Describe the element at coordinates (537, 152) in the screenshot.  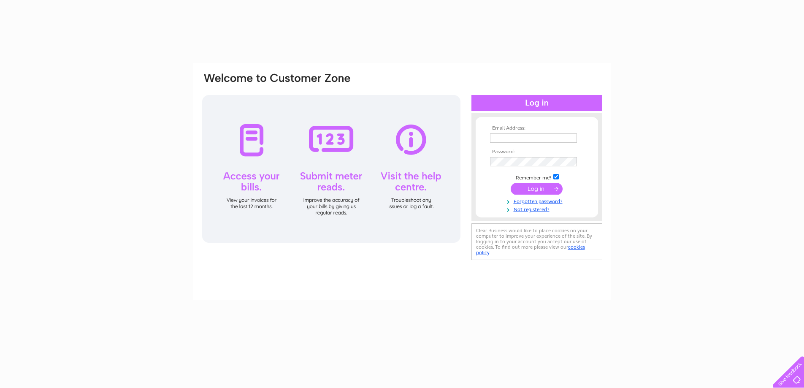
I see `th: Password:` at that location.